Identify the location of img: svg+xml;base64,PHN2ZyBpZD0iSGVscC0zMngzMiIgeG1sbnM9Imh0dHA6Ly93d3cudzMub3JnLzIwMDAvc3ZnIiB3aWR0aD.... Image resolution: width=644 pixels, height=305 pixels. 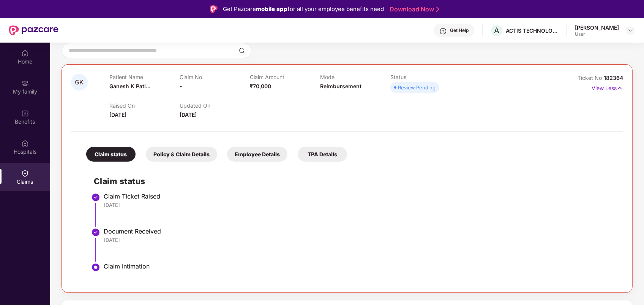
(443, 31).